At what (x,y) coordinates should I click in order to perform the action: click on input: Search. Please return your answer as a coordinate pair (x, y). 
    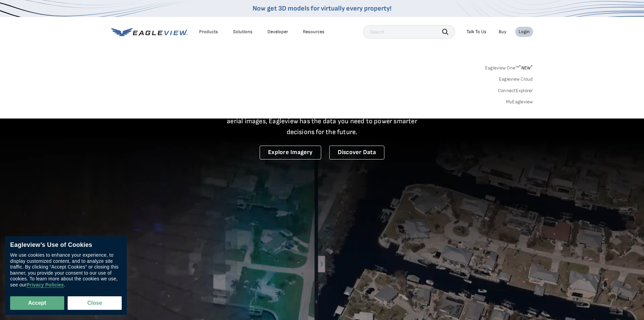
    Looking at the image, I should click on (409, 32).